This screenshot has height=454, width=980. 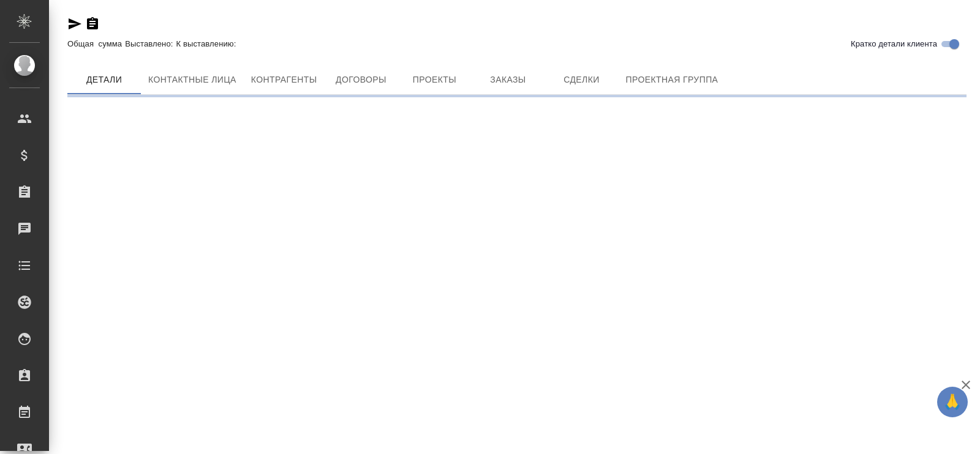 I want to click on span: Сделки, so click(x=581, y=79).